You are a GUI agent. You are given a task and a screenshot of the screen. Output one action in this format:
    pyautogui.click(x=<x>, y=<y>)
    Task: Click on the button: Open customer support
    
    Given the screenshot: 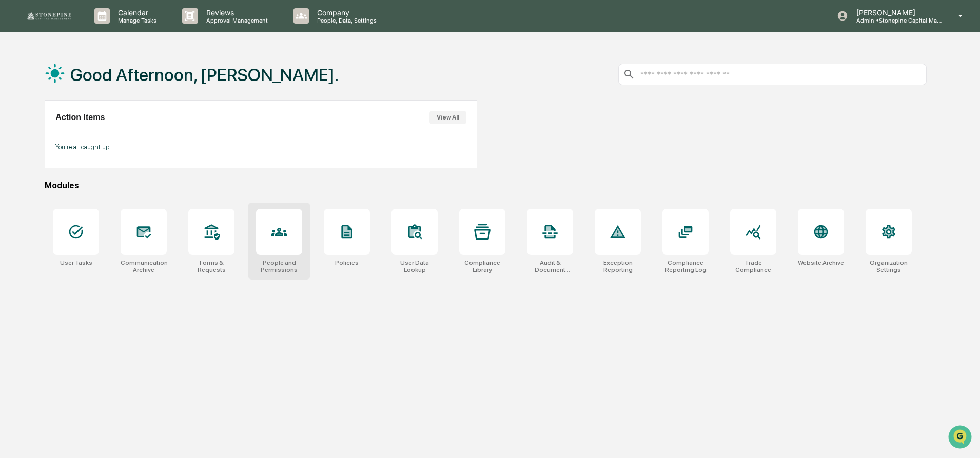 What is the action you would take?
    pyautogui.click(x=13, y=13)
    